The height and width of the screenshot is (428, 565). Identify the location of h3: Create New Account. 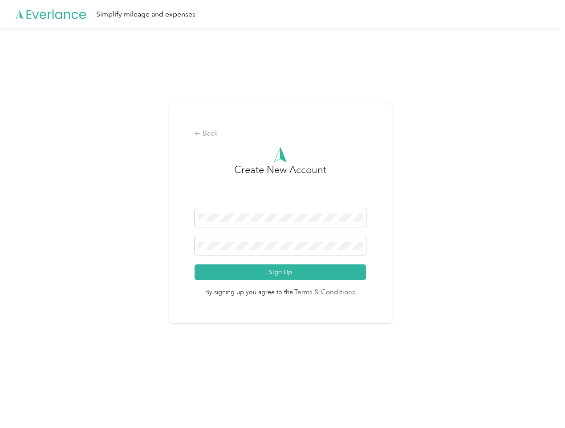
(280, 185).